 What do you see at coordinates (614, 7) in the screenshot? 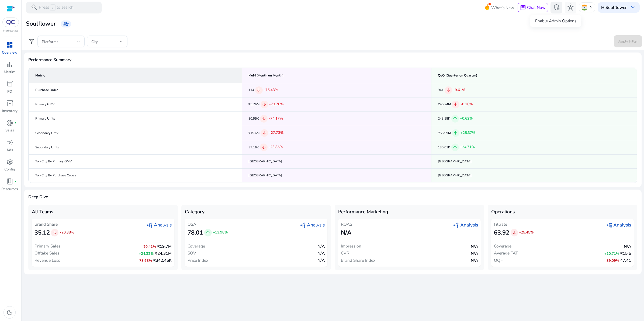
I see `p: Hi` at bounding box center [614, 7].